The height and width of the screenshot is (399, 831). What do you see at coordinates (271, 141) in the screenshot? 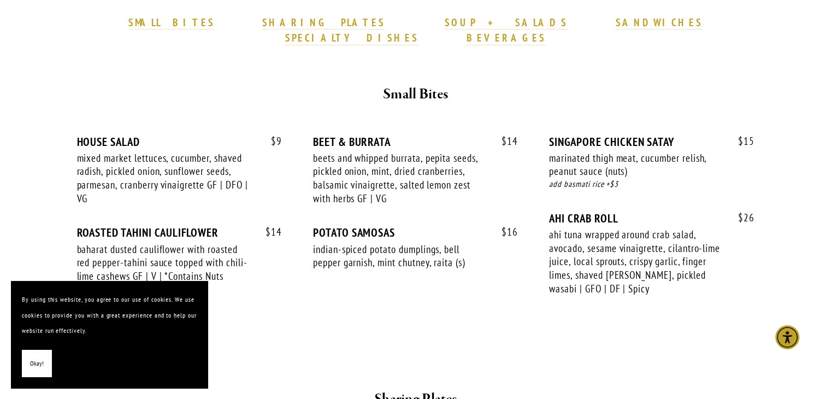
I see `span: 9` at bounding box center [271, 141].